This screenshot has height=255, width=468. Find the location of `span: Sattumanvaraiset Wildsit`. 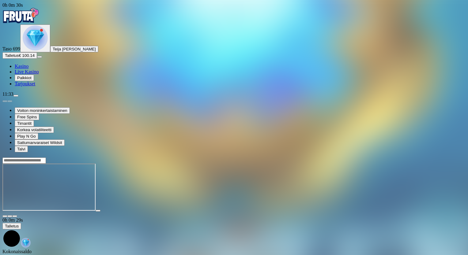

span: Sattumanvaraiset Wildsit is located at coordinates (39, 143).